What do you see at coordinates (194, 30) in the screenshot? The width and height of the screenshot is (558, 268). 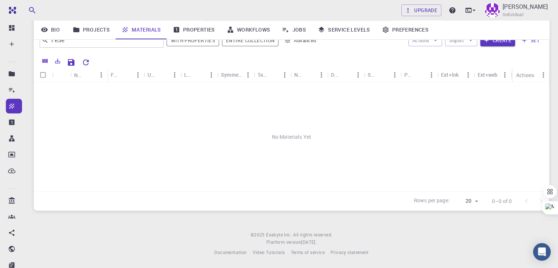 I see `a: Properties` at bounding box center [194, 30].